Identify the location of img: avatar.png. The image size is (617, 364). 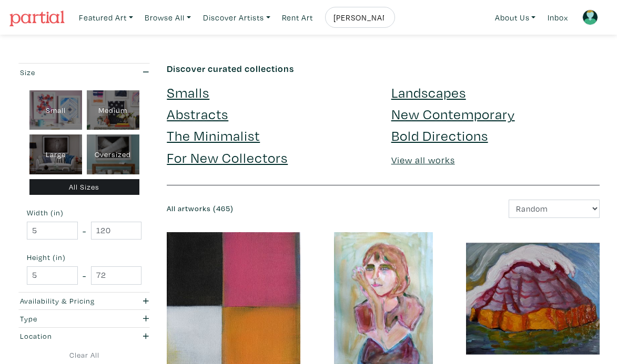
(590, 17).